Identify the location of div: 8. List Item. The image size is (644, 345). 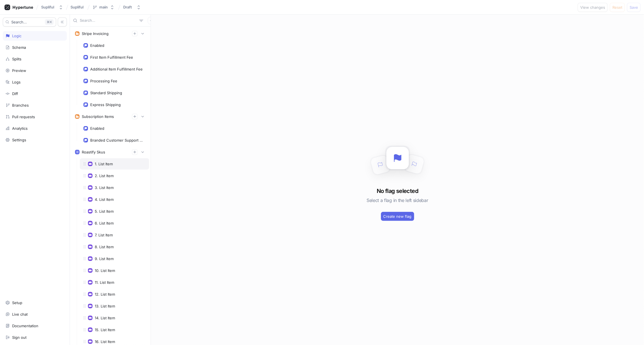
(104, 247).